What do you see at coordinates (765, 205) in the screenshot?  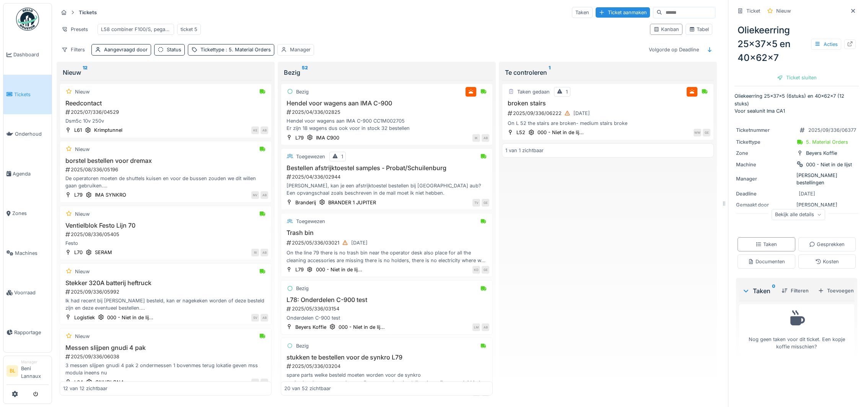 I see `div: Gemaakt door` at bounding box center [765, 205].